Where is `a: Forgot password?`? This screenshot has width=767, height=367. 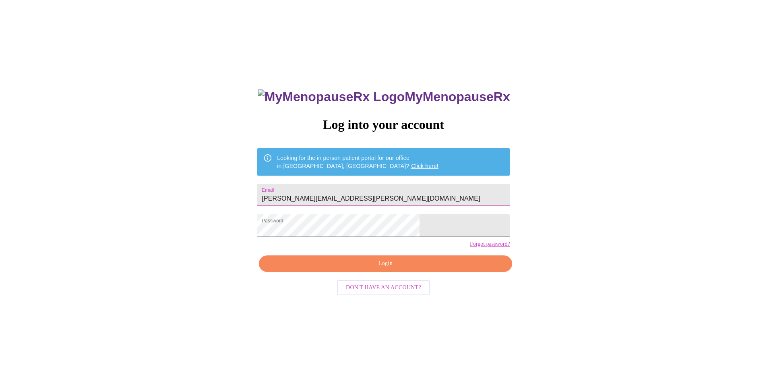 a: Forgot password? is located at coordinates (490, 244).